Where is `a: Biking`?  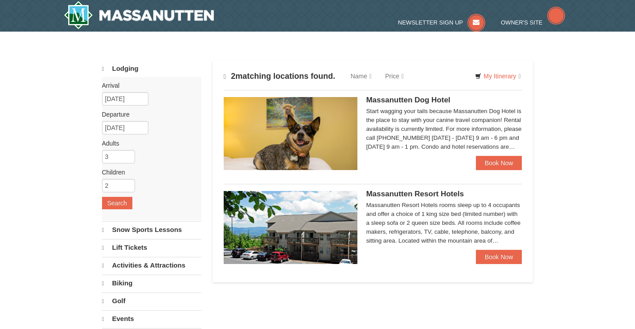
a: Biking is located at coordinates (152, 283).